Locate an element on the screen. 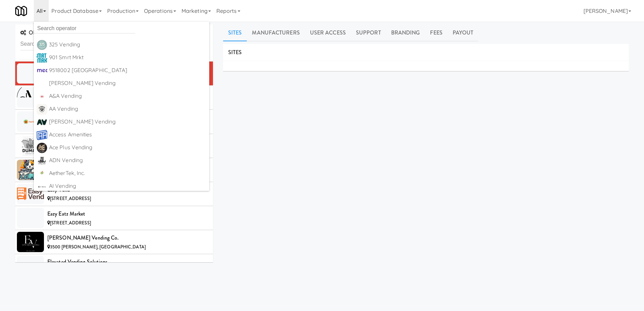  img: pbzj0xqistzv78rw17gh.jpg is located at coordinates (42, 71).